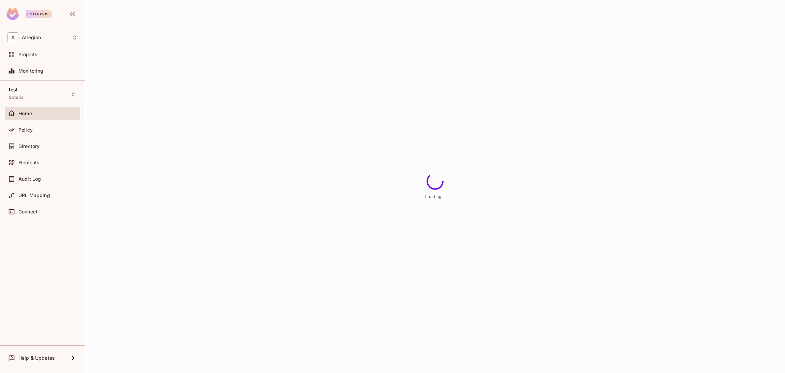  What do you see at coordinates (13, 37) in the screenshot?
I see `span: A` at bounding box center [13, 37].